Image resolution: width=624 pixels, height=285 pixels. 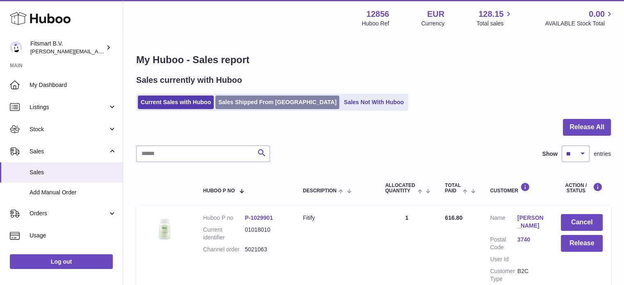 I want to click on a: 0.00 AVAILABLE Stock Total, so click(x=579, y=18).